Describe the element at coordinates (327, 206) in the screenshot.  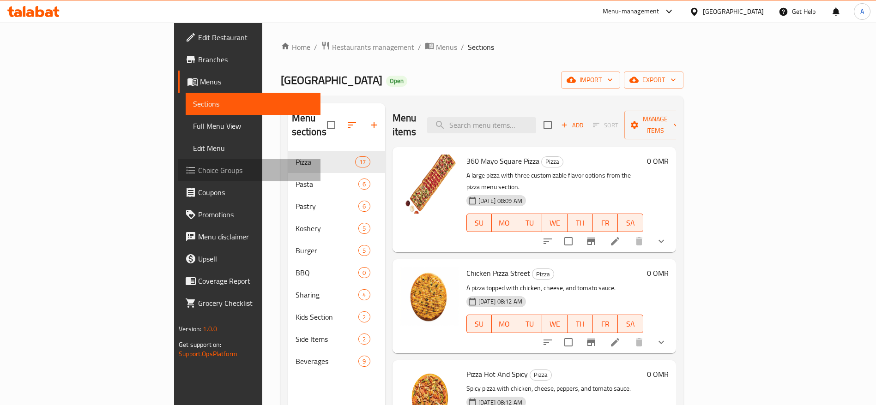
I see `div: Pastry` at that location.